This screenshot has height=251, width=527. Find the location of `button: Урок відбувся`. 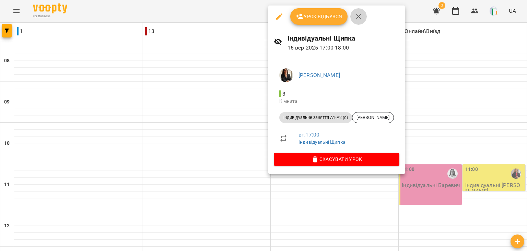

button: Урок відбувся is located at coordinates (319, 16).